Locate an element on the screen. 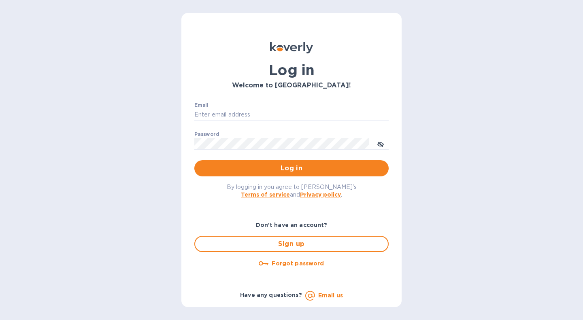 This screenshot has height=320, width=583. label: Email is located at coordinates (201, 105).